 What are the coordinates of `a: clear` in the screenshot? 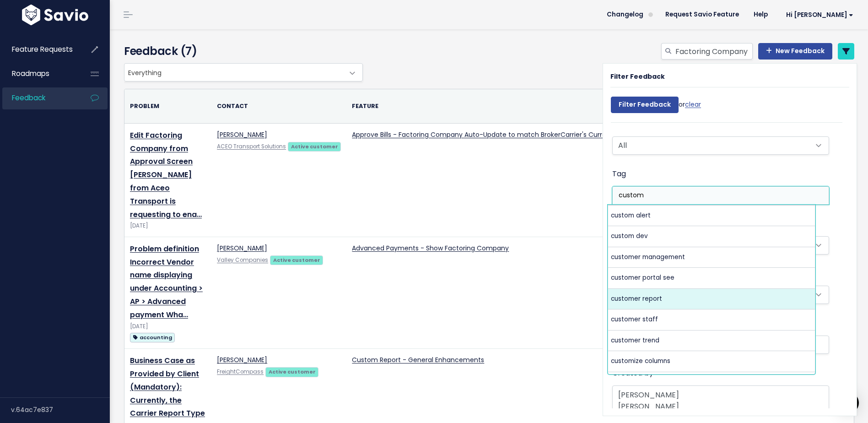 It's located at (693, 104).